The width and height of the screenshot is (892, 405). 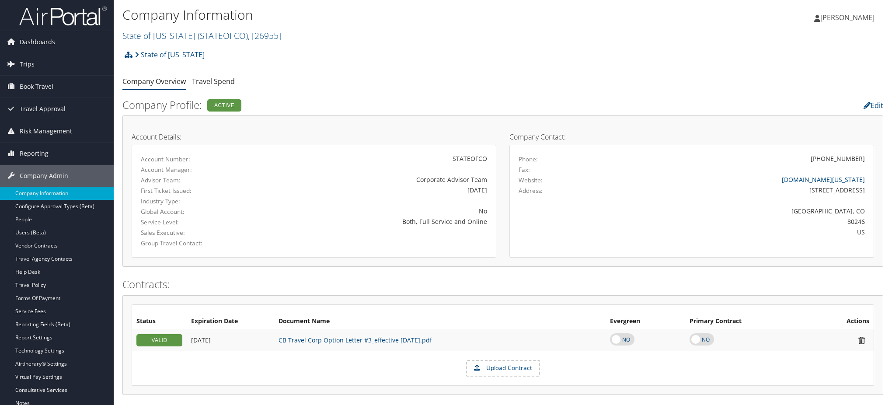 What do you see at coordinates (194, 180) in the screenshot?
I see `label: Advisor Team:` at bounding box center [194, 180].